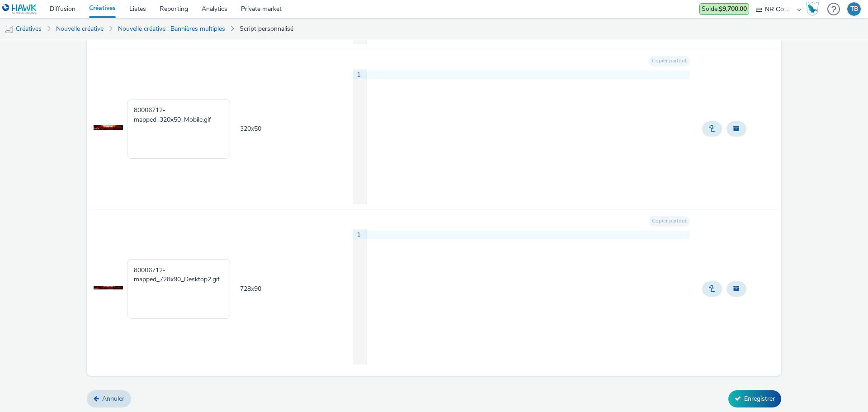  Describe the element at coordinates (171, 29) in the screenshot. I see `a: Nouvelle créative : Bannières multiples` at that location.